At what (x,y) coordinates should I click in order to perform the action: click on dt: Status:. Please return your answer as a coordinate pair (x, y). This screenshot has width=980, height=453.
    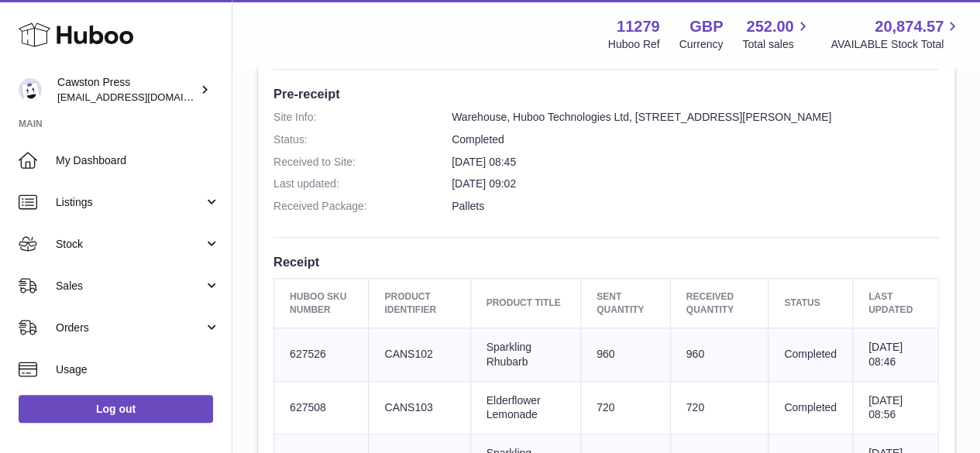
    Looking at the image, I should click on (363, 139).